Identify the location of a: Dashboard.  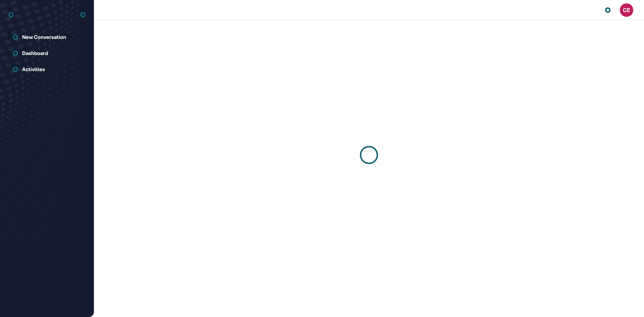
(47, 54).